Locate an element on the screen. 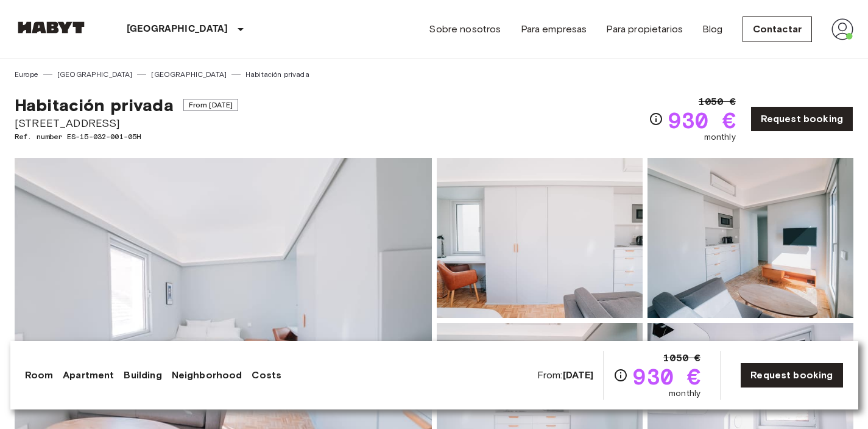  a: Para empresas is located at coordinates (554, 29).